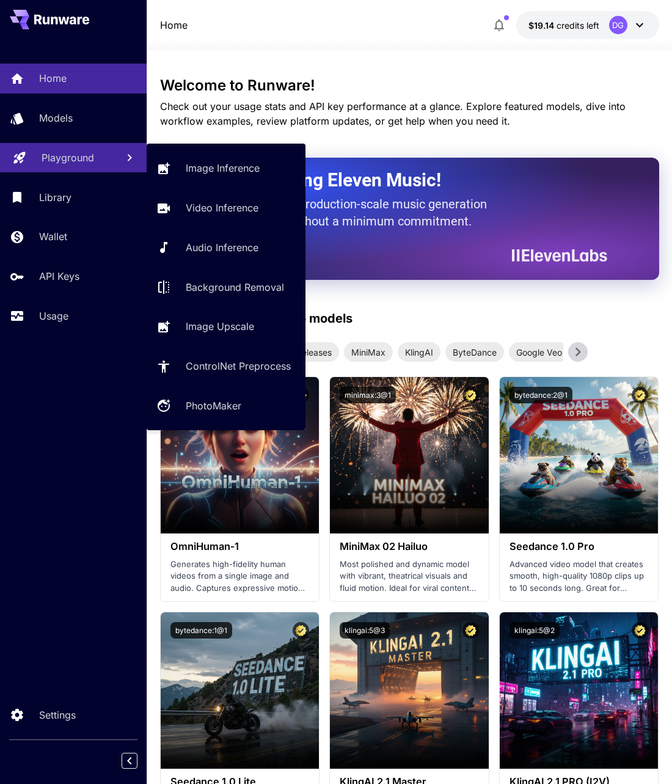 The width and height of the screenshot is (672, 784). What do you see at coordinates (409, 86) in the screenshot?
I see `h3: Welcome to Runware!` at bounding box center [409, 86].